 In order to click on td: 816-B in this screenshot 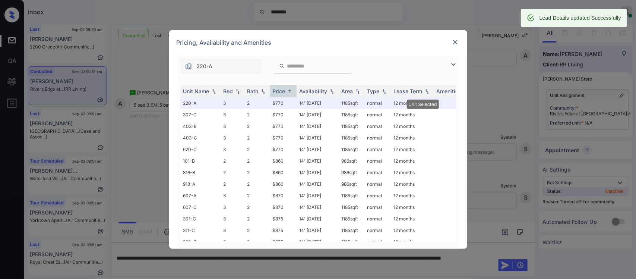, I will do `click(201, 172)`.